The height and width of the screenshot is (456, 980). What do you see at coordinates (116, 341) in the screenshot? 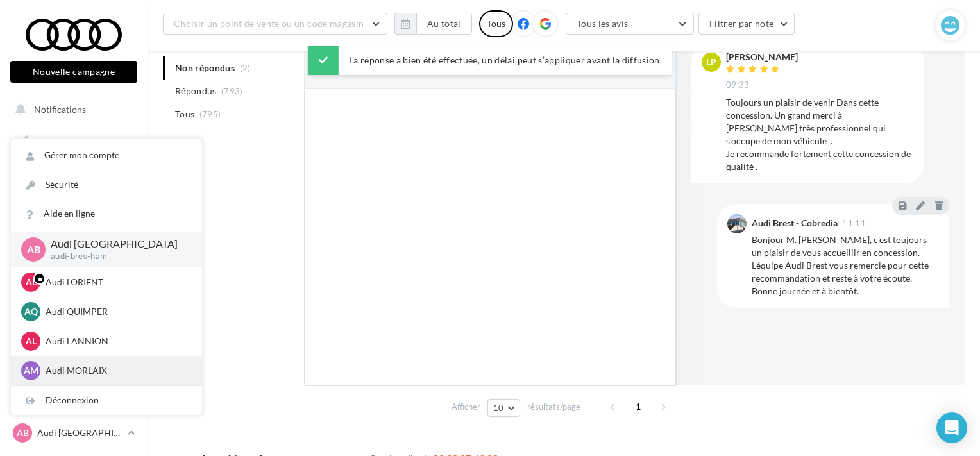
I see `p: Audi LANNION` at bounding box center [116, 341].